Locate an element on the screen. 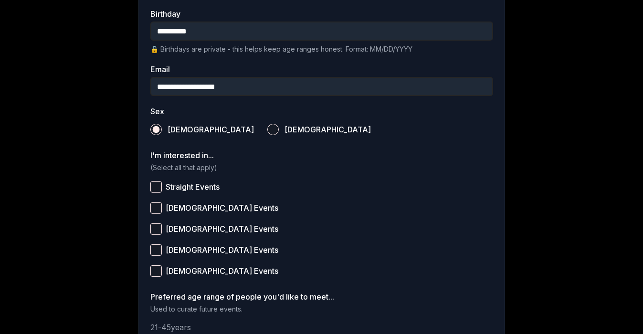  button: Straight Events is located at coordinates (156, 187).